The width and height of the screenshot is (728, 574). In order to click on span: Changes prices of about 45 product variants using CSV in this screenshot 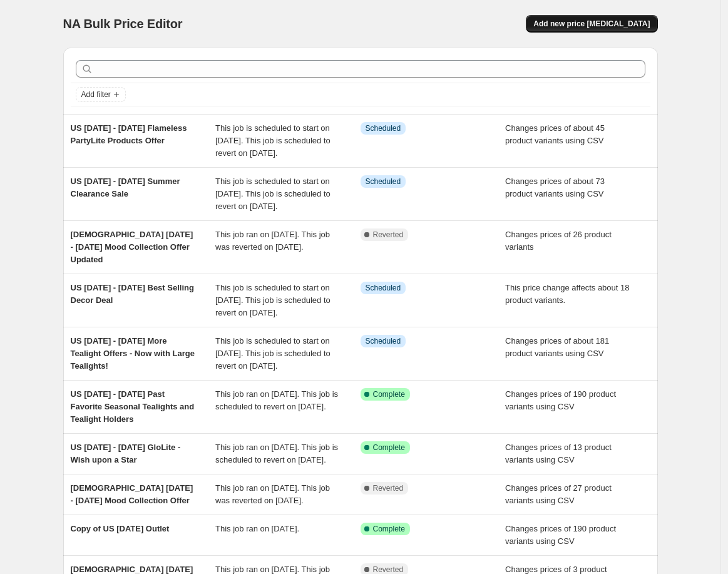, I will do `click(554, 134)`.